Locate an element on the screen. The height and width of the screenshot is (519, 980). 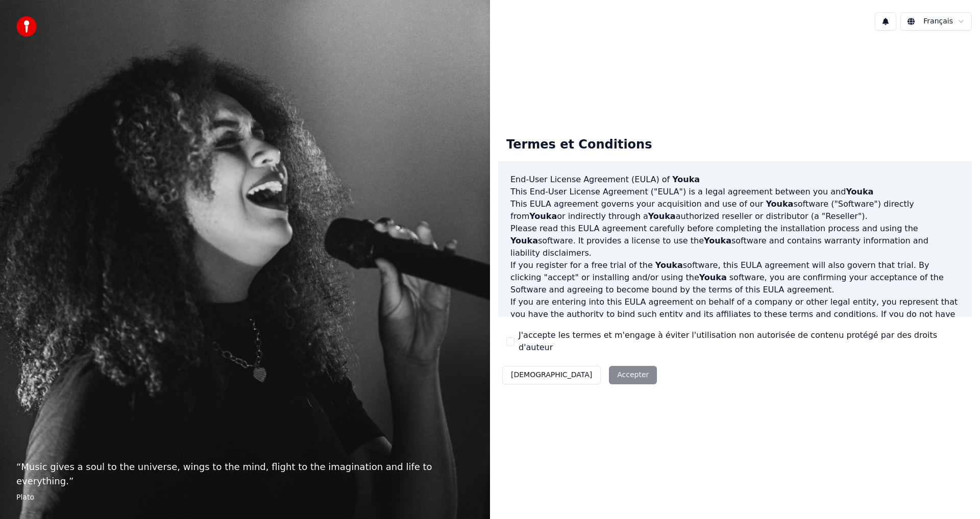
p: If you are entering into this EULA agreement on behalf of a company or other legal entity, you re... is located at coordinates (735, 321).